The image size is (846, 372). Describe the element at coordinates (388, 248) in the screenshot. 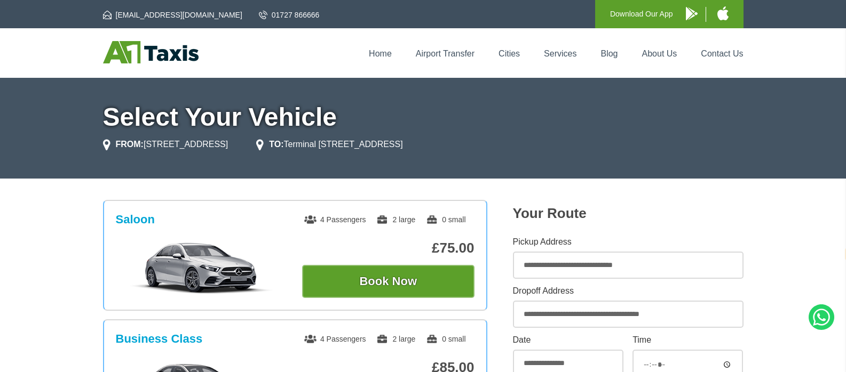

I see `p: £75.00` at that location.